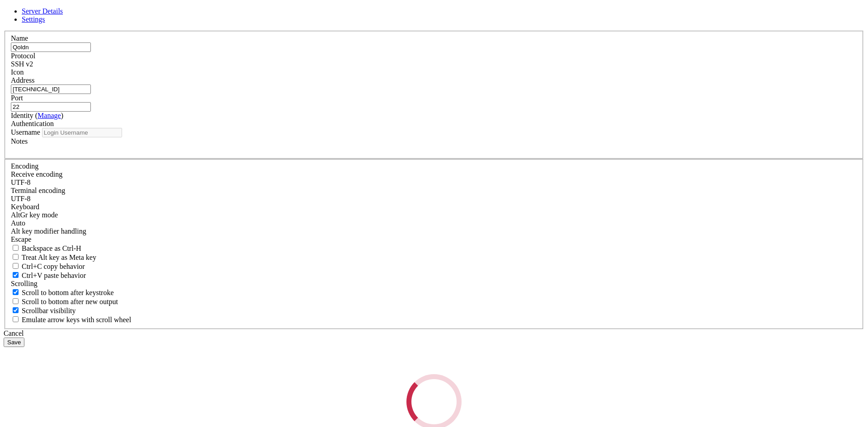 Image resolution: width=868 pixels, height=427 pixels. Describe the element at coordinates (219, 361) in the screenshot. I see `div: (48, 40)` at that location.